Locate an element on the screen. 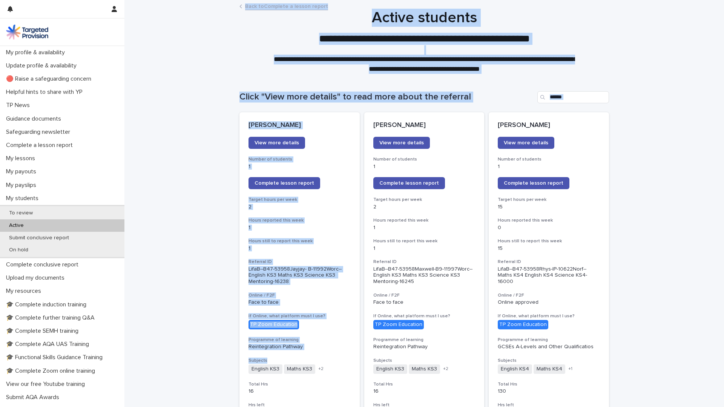 Image resolution: width=724 pixels, height=407 pixels. p: My payslips is located at coordinates (23, 185).